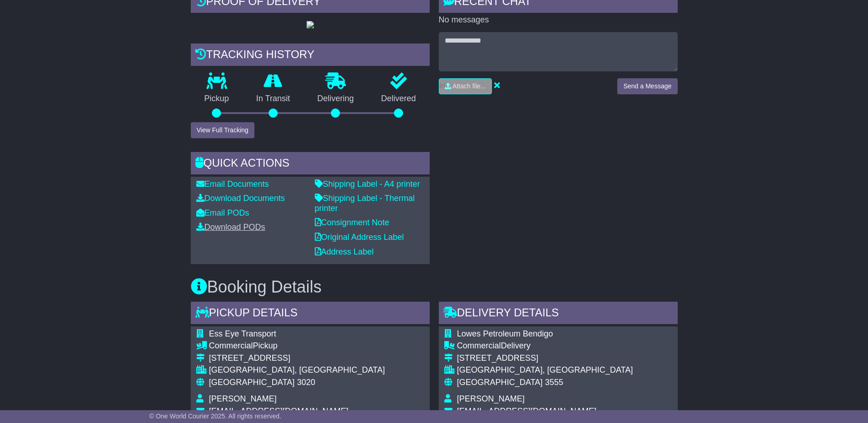  I want to click on div: Pickup Details, so click(310, 314).